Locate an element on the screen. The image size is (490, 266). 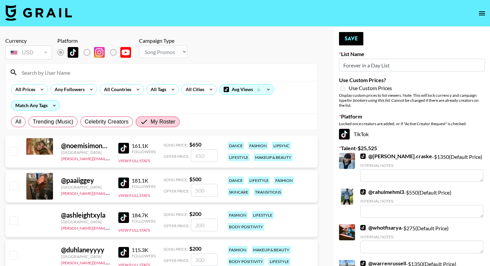
div: Any Followers is located at coordinates (68, 89).